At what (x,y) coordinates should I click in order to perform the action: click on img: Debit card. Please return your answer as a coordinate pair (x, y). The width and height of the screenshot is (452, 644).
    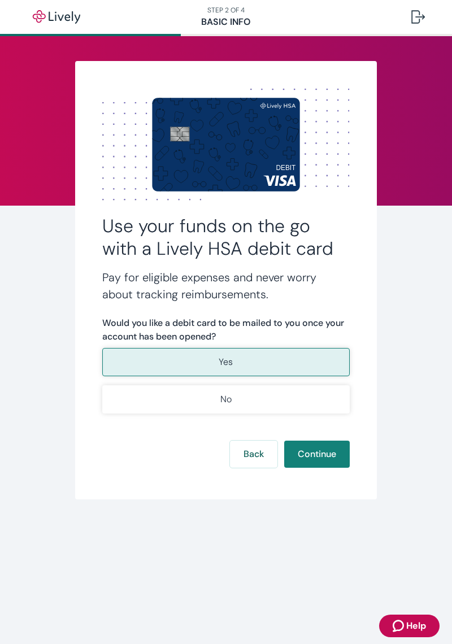
    Looking at the image, I should click on (226, 144).